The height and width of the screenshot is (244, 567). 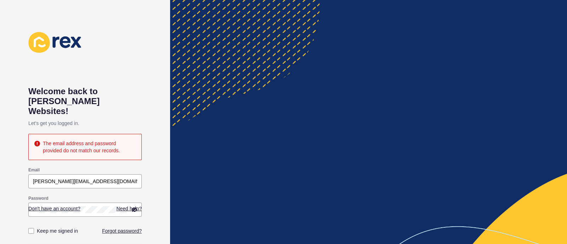 What do you see at coordinates (34, 170) in the screenshot?
I see `label: Email` at bounding box center [34, 170].